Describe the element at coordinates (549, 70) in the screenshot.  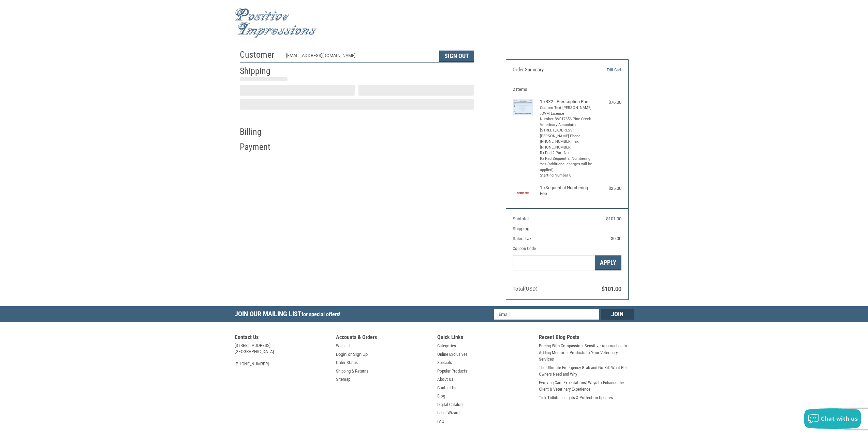
I see `h3: Order Summary` at that location.